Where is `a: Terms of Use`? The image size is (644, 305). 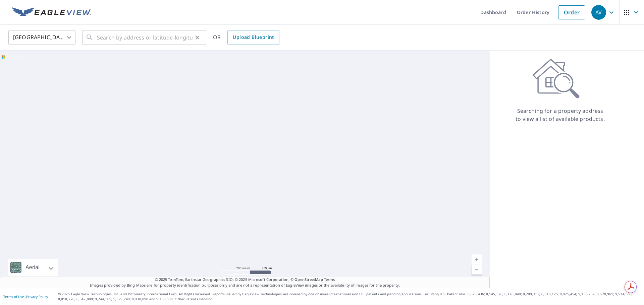
a: Terms of Use is located at coordinates (14, 297).